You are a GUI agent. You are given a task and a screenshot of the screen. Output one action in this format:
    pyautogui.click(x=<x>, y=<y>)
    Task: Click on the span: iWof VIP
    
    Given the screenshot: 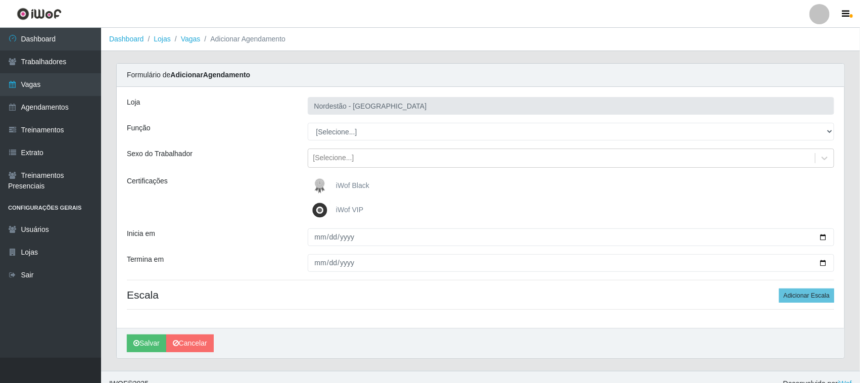 What is the action you would take?
    pyautogui.click(x=350, y=210)
    